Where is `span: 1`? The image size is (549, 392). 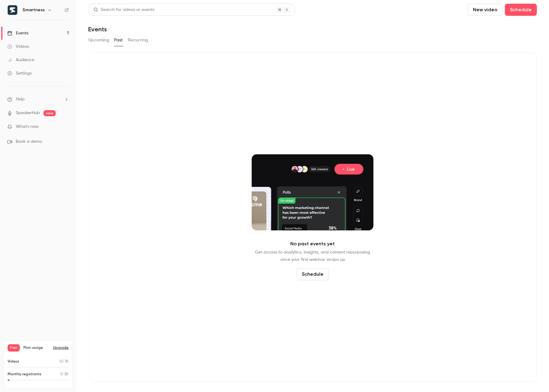 span: 1 is located at coordinates (61, 374).